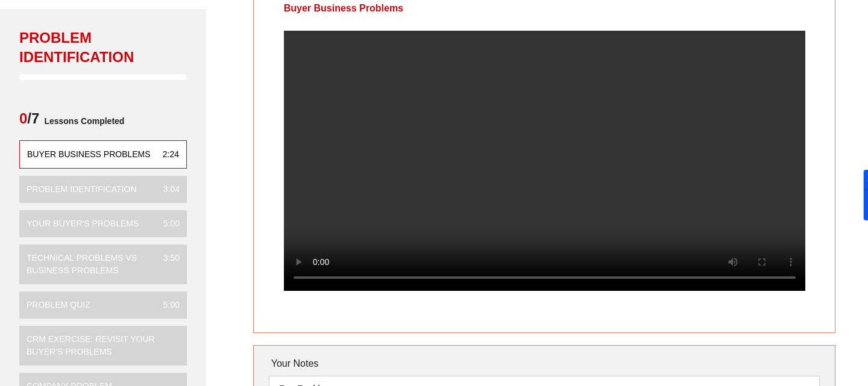  What do you see at coordinates (82, 224) in the screenshot?
I see `div: Your Buyer's Problems` at bounding box center [82, 224].